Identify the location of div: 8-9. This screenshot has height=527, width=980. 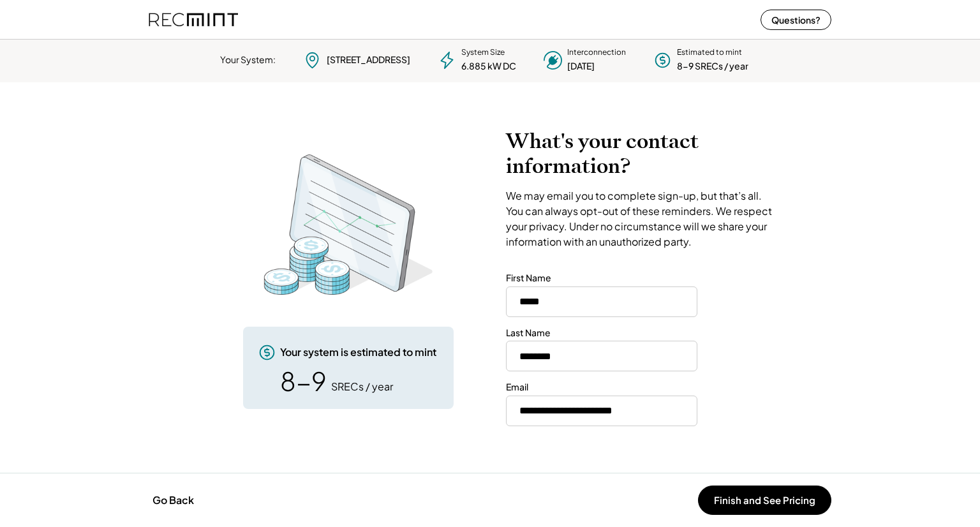
(303, 381).